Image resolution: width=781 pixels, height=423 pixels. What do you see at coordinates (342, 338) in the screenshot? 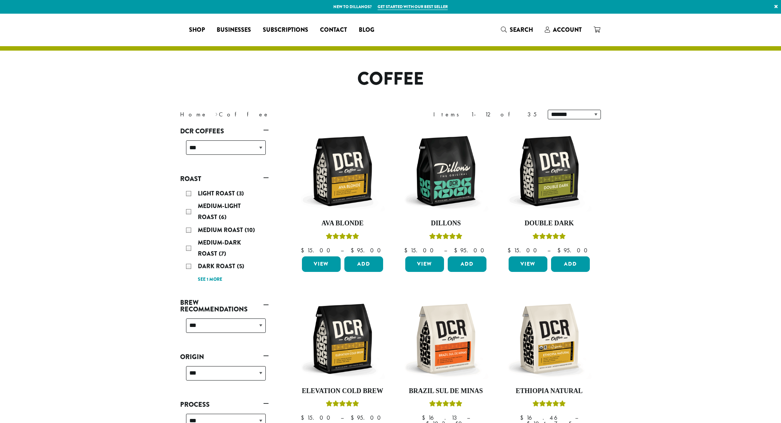
I see `img: DCR-12oz-Elevation-Cold-Brew-Stock-scaled.png` at bounding box center [342, 338].